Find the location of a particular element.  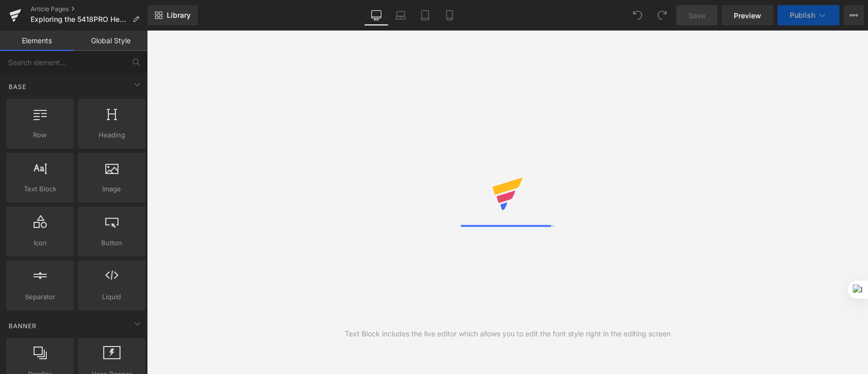

div: Text Block includes the live editor which allows you to edit the font style right in the editing ... is located at coordinates (507, 334).